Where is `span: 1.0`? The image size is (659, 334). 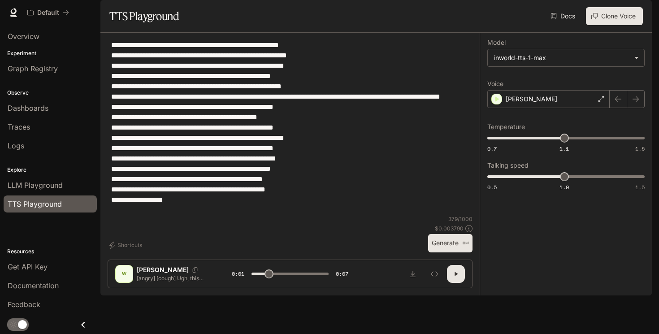
span: 1.0 is located at coordinates (564, 187).